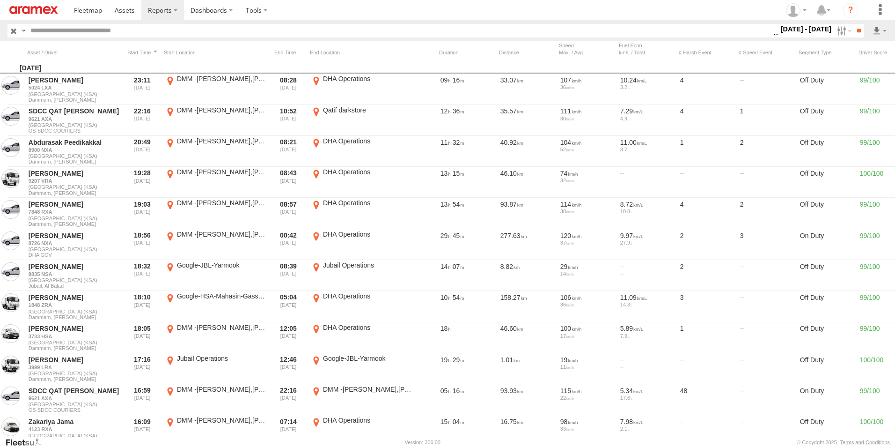 This screenshot has width=895, height=447. What do you see at coordinates (587, 273) in the screenshot?
I see `div: 14` at bounding box center [587, 273].